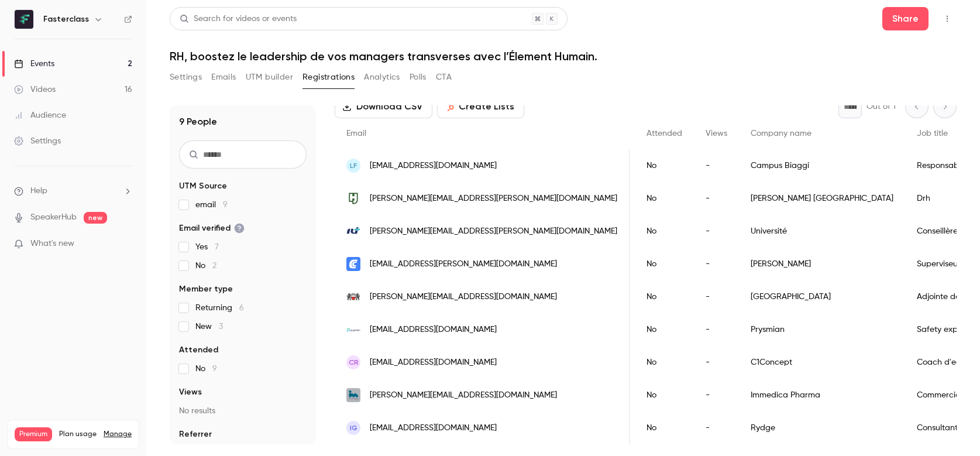 This screenshot has width=980, height=456. Describe the element at coordinates (206, 289) in the screenshot. I see `span: Member type` at that location.